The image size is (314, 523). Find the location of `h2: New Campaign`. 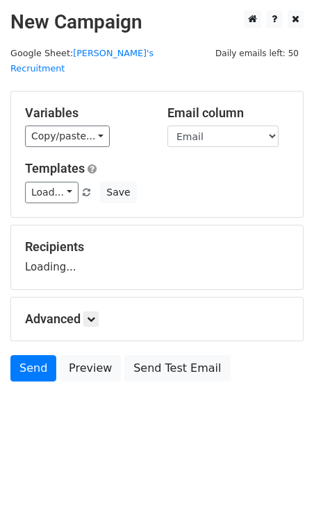

h2: New Campaign is located at coordinates (157, 22).